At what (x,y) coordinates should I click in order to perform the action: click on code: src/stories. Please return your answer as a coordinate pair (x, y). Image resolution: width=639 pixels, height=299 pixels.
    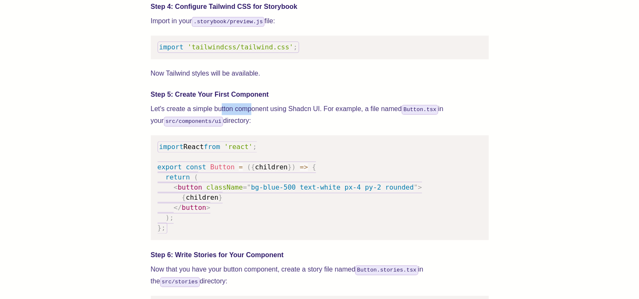
    Looking at the image, I should click on (180, 282).